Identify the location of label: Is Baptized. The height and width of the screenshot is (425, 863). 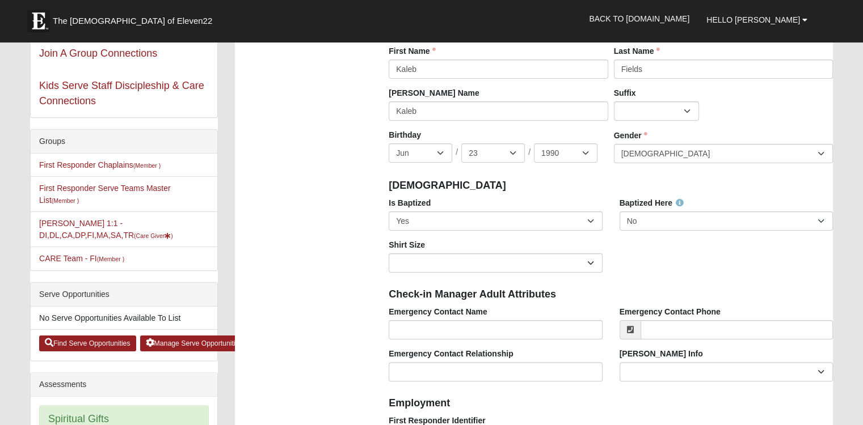
(410, 203).